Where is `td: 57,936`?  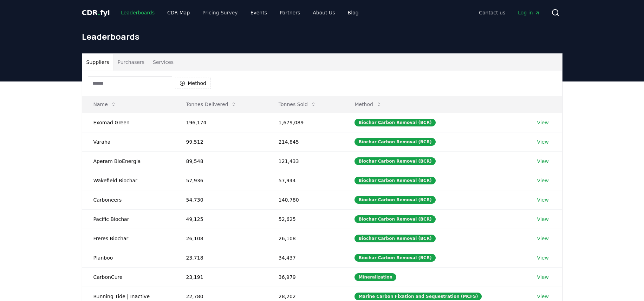 td: 57,936 is located at coordinates (221, 180).